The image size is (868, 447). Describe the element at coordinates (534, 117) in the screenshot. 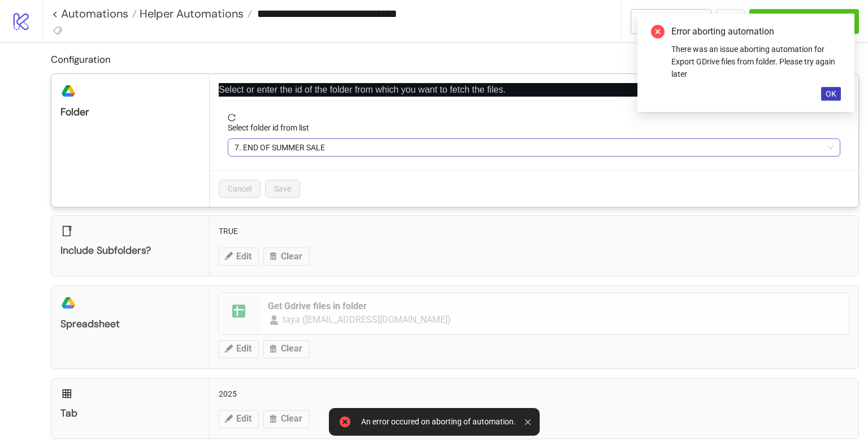

I see `span: reload` at that location.